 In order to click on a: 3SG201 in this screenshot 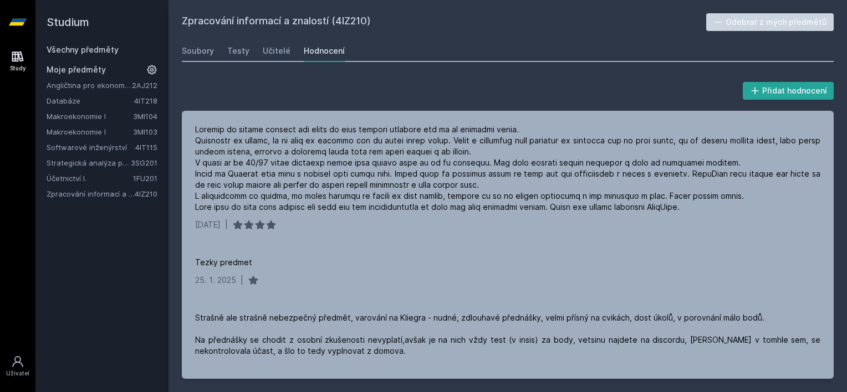, I will do `click(144, 163)`.